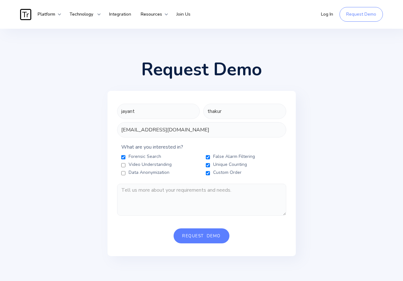  What do you see at coordinates (120, 14) in the screenshot?
I see `a: Integration` at bounding box center [120, 14].